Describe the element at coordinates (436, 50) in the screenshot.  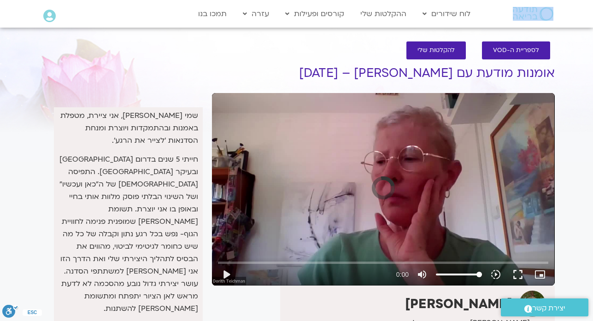
I see `span: להקלטות שלי` at that location.